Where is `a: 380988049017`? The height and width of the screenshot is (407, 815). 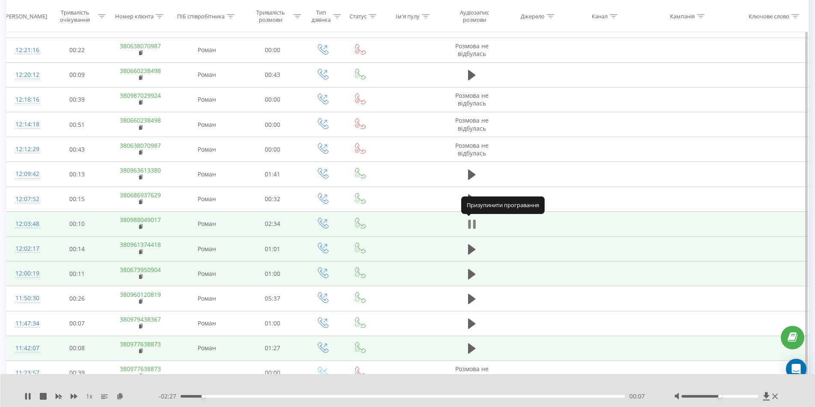 a: 380988049017 is located at coordinates (140, 220).